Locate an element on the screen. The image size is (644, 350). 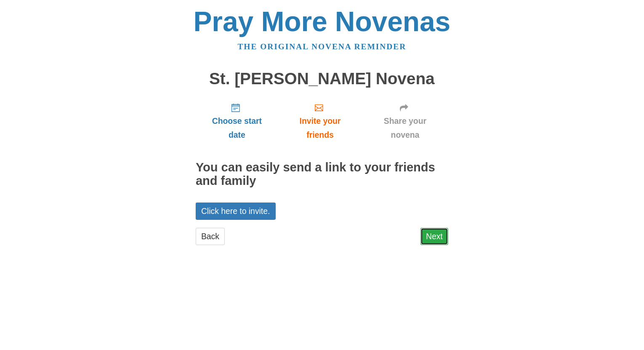
span: Share your novena is located at coordinates (405, 128).